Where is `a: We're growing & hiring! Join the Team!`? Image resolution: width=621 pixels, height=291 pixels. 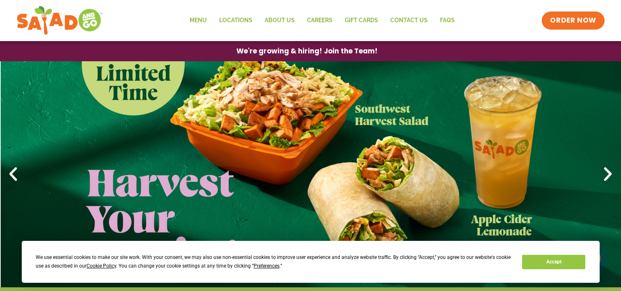 a: We're growing & hiring! Join the Team! is located at coordinates (307, 51).